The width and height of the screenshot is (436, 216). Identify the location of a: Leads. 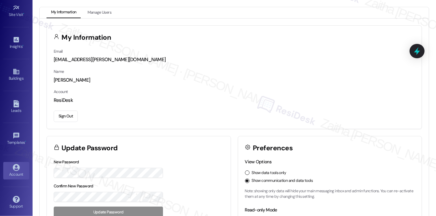
(16, 107).